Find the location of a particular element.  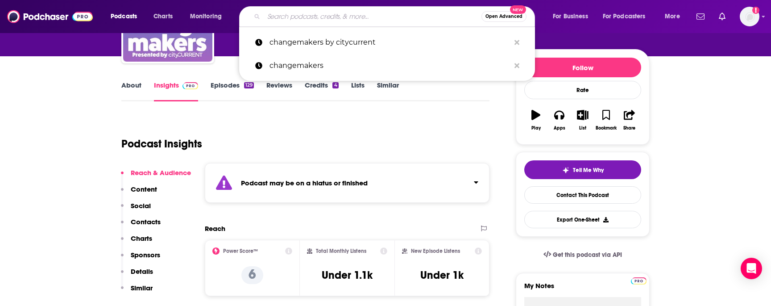

a: Lists is located at coordinates (358, 91).